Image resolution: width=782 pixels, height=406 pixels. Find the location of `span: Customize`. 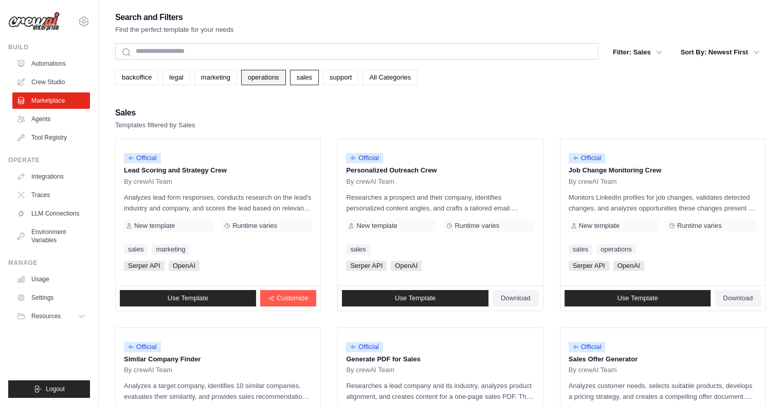

span: Customize is located at coordinates (292, 299).